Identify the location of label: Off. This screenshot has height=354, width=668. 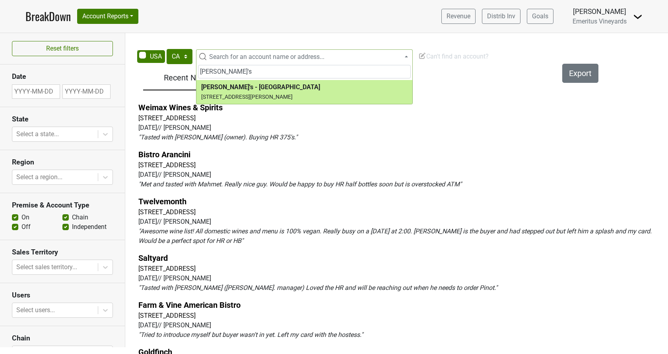
(26, 227).